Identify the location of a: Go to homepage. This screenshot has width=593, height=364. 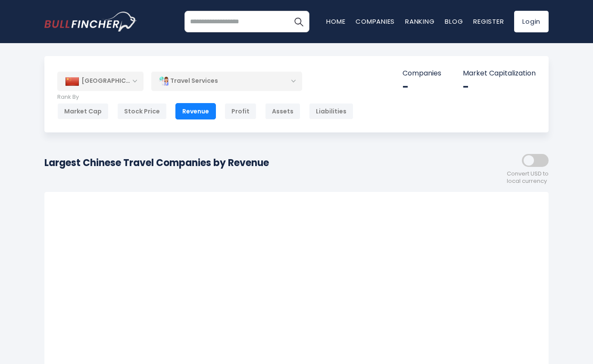
(91, 22).